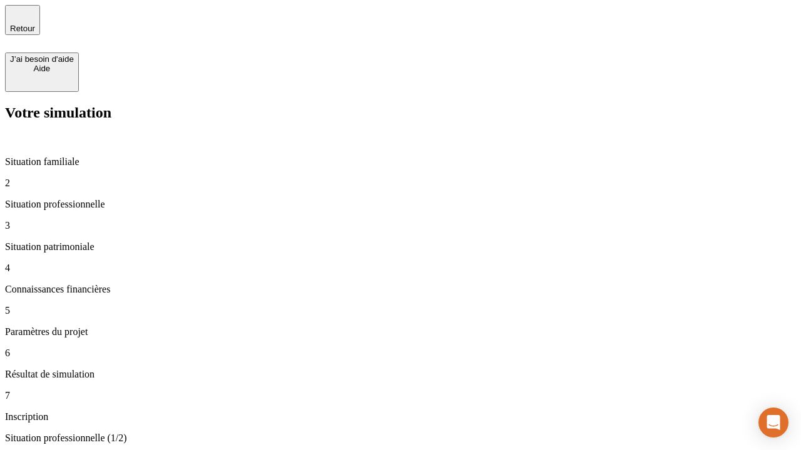 Image resolution: width=801 pixels, height=450 pixels. I want to click on p: Résultat de simulation, so click(400, 375).